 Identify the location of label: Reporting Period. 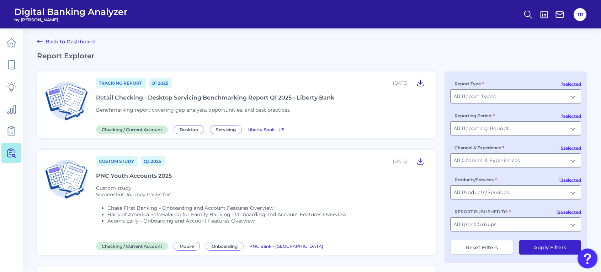
(474, 116).